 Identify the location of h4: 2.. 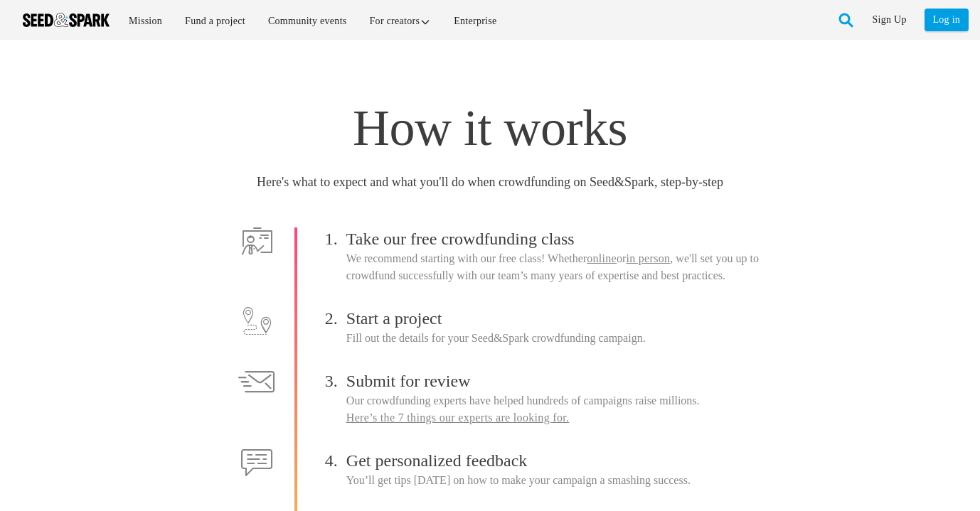
(336, 318).